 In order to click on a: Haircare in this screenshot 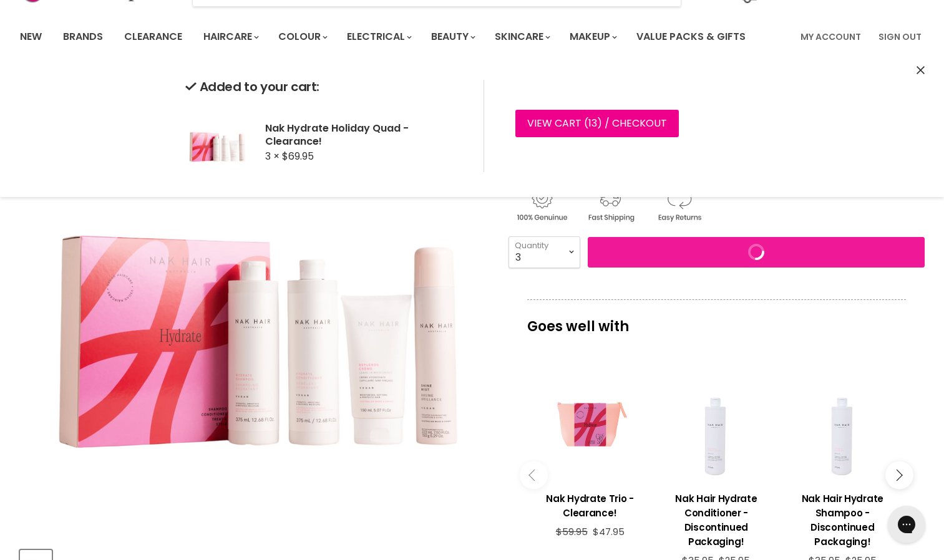, I will do `click(231, 37)`.